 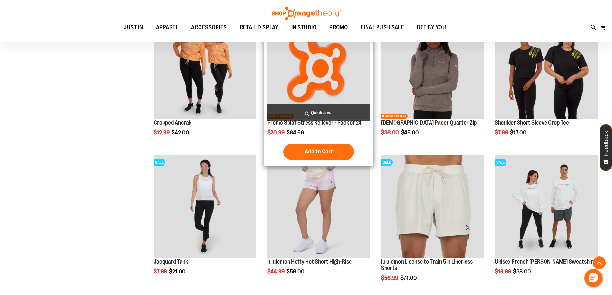 What do you see at coordinates (319, 207) in the screenshot?
I see `img: lululemon Hotty Hot Short High-Rise` at bounding box center [319, 207].